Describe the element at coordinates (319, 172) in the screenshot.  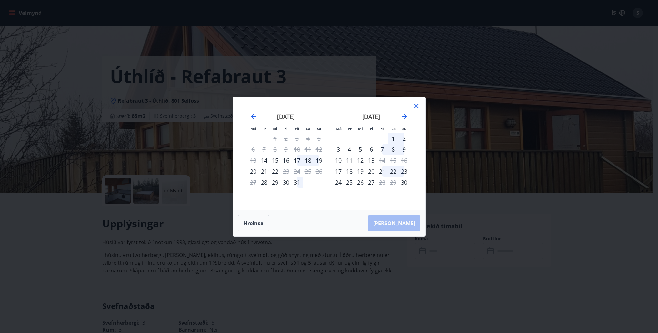
I see `td: Not available. sunnudagur, 26. október 2025` at that location.